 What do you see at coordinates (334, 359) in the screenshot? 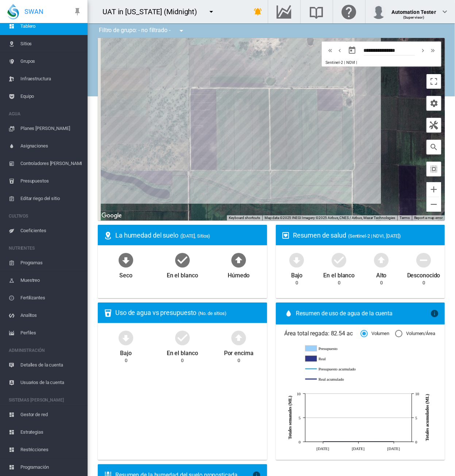
I see `g: Real` at bounding box center [334, 359].